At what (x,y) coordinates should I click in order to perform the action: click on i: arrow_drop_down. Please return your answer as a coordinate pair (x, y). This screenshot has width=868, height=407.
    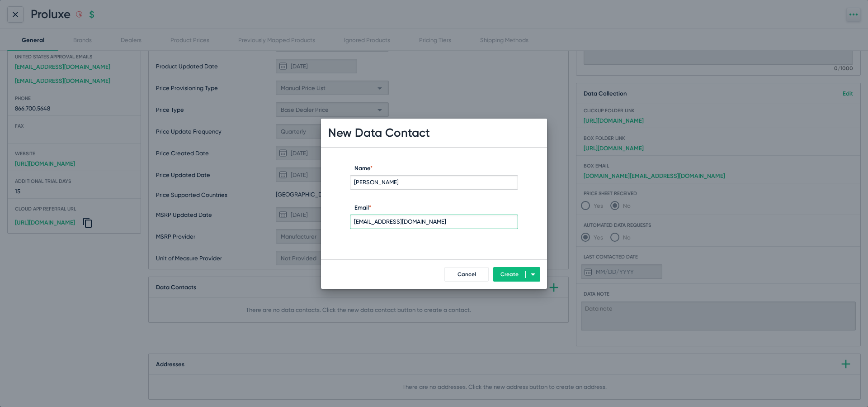
    Looking at the image, I should click on (533, 274).